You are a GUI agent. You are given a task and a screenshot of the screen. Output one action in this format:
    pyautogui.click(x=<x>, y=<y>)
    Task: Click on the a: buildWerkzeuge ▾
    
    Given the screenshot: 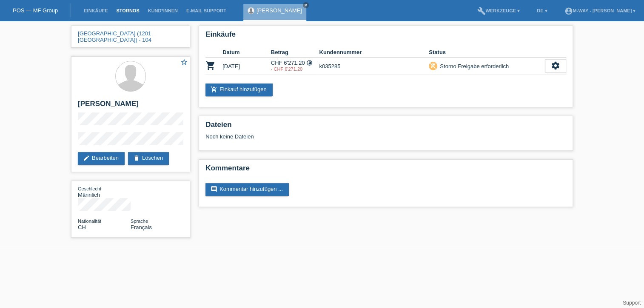 What is the action you would take?
    pyautogui.click(x=498, y=11)
    